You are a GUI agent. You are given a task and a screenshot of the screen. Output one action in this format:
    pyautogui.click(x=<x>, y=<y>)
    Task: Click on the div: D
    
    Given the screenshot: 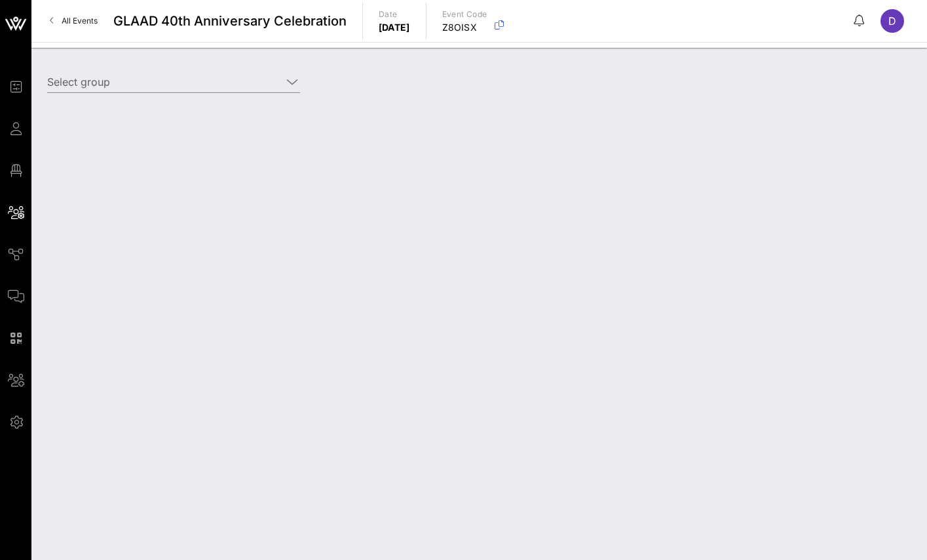 What is the action you would take?
    pyautogui.click(x=892, y=21)
    